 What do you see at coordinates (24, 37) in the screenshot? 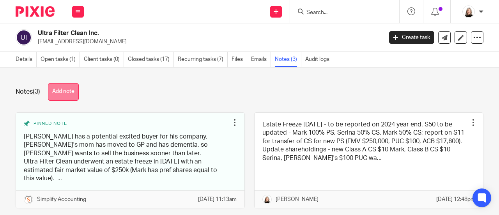
I see `img: svg%3E` at bounding box center [24, 37].